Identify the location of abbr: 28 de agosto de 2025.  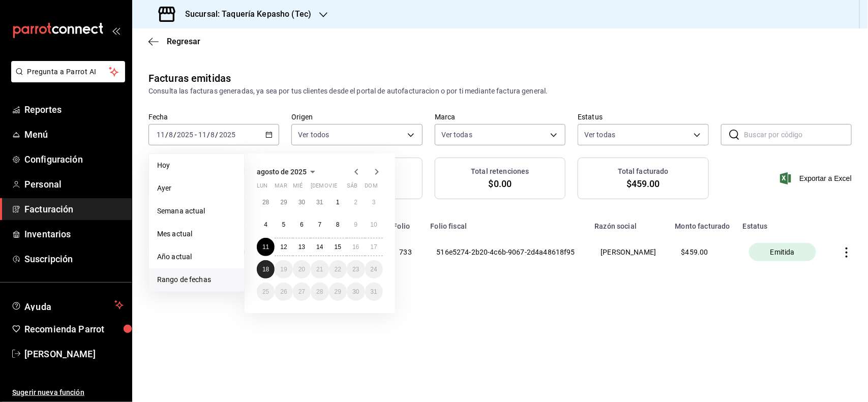
(319, 292).